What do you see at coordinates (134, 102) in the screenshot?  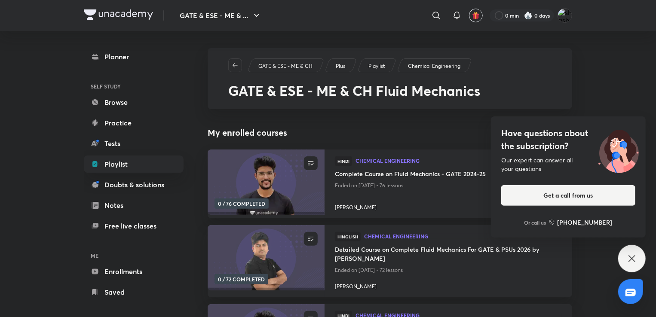 I see `a: Browse` at bounding box center [134, 102].